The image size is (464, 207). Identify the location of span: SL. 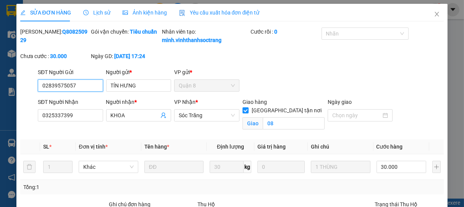
(46, 147).